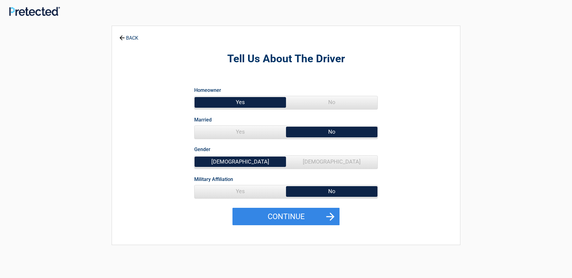 This screenshot has width=572, height=278. I want to click on a: BACK, so click(129, 35).